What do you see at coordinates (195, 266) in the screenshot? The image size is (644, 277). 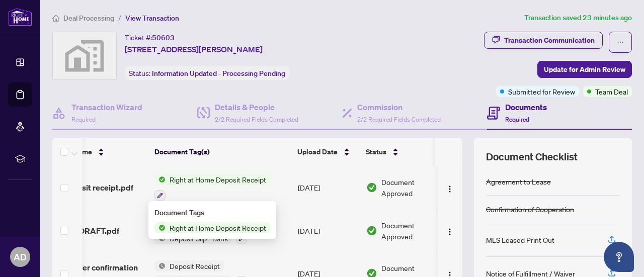 I see `span: Deposit Receipt` at bounding box center [195, 266].